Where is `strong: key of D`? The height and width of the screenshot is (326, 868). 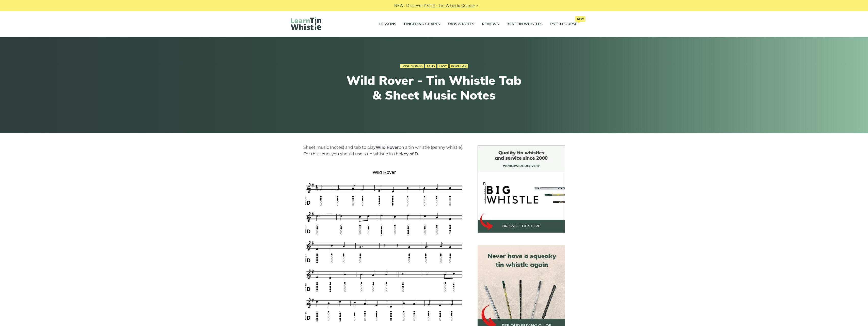
strong: key of D is located at coordinates (410, 154).